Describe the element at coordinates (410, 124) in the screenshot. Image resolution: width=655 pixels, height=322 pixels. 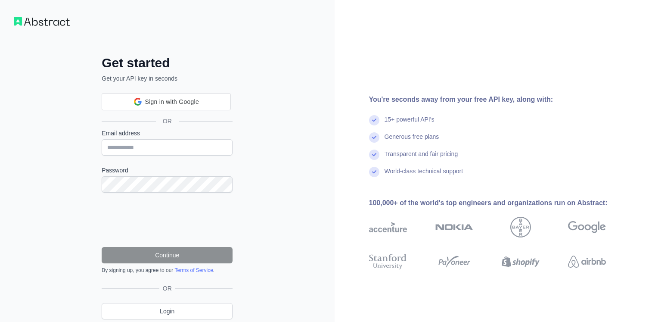
I see `div: 15+ powerful API's` at that location.